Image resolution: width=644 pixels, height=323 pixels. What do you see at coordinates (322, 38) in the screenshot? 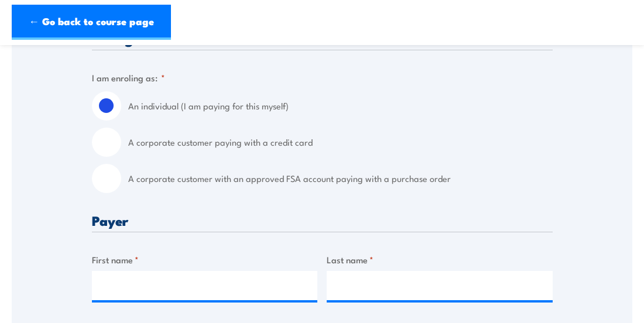
I see `h3: Billing details` at bounding box center [322, 38].